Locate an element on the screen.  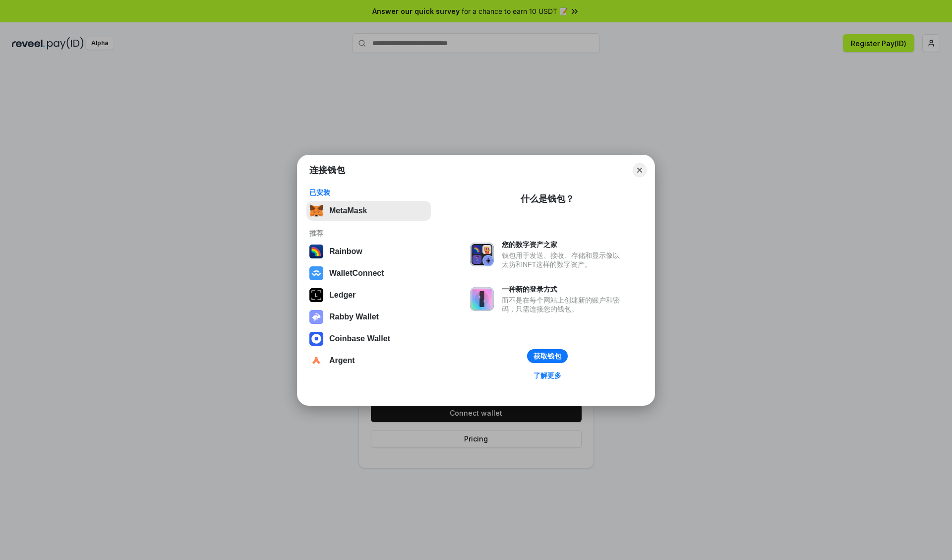
button: Close is located at coordinates (639, 170).